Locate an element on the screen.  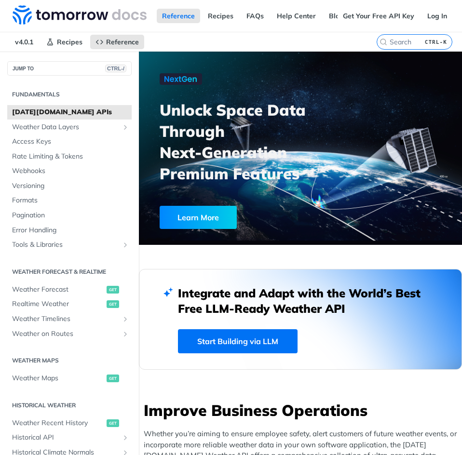
span: CTRL-/ is located at coordinates (116, 68).